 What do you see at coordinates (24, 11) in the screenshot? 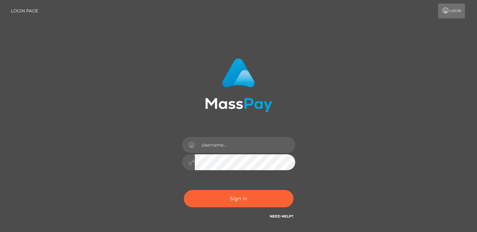
I see `a: Login Page` at bounding box center [24, 11].